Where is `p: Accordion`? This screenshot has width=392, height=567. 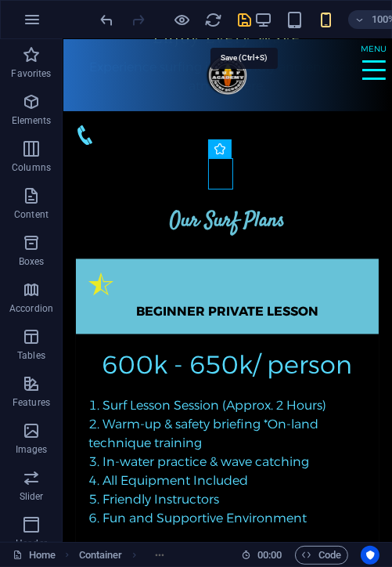
p: Accordion is located at coordinates (31, 308).